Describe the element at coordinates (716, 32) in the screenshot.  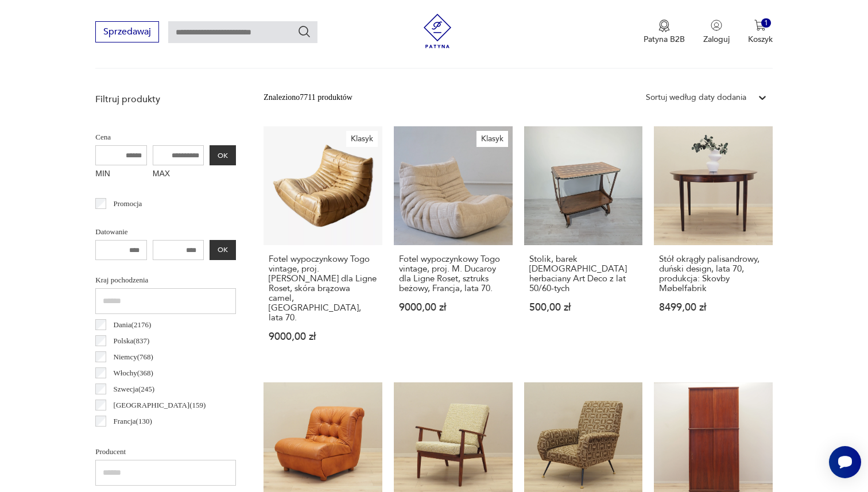
I see `button: Zaloguj` at that location.